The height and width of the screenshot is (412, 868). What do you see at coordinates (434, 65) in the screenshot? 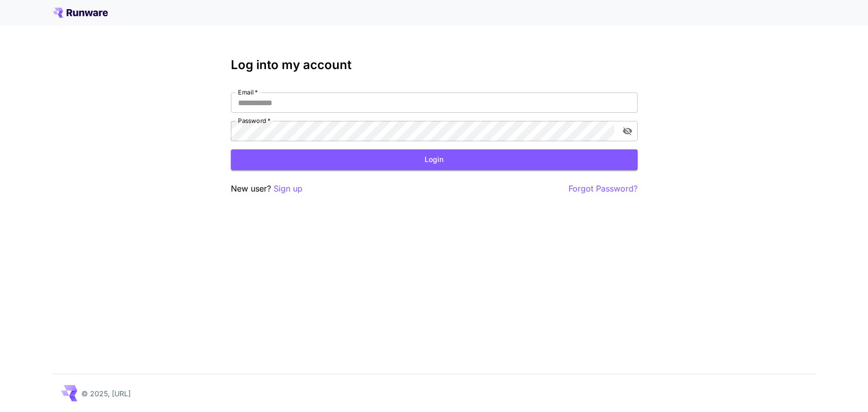
I see `h3: Log into my account` at bounding box center [434, 65].